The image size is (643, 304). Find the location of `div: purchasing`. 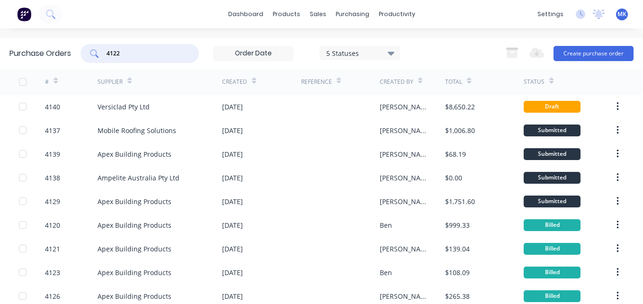

div: purchasing is located at coordinates (353, 14).